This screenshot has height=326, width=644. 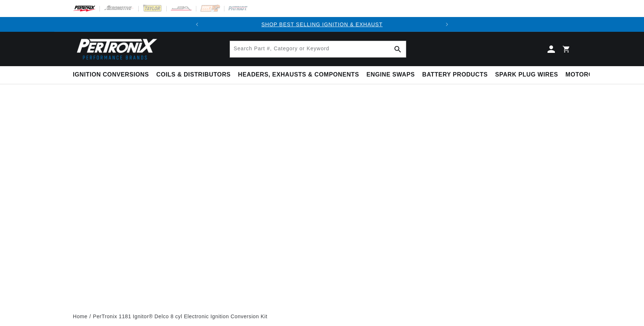 What do you see at coordinates (587, 74) in the screenshot?
I see `summary: Motorcycle` at bounding box center [587, 74].